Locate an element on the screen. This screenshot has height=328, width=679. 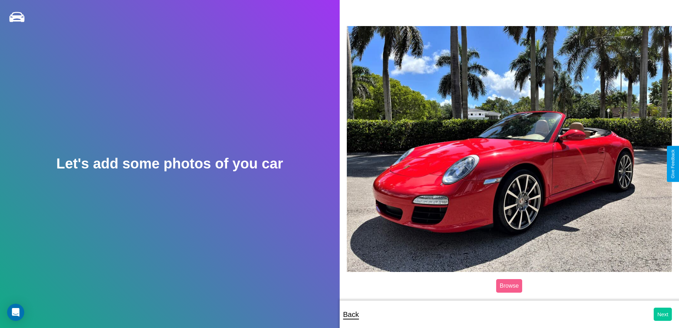
label: Browse is located at coordinates (509, 286).